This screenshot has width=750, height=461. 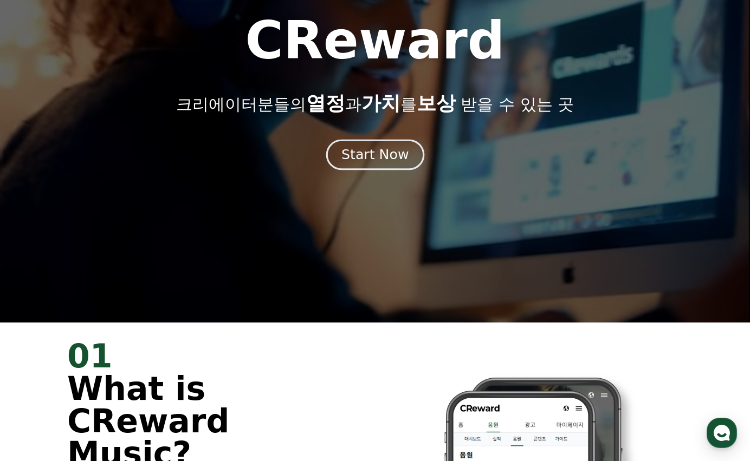 I want to click on p: 크리에이터분들의 과 를 받을 수 있는 곳, so click(x=375, y=103).